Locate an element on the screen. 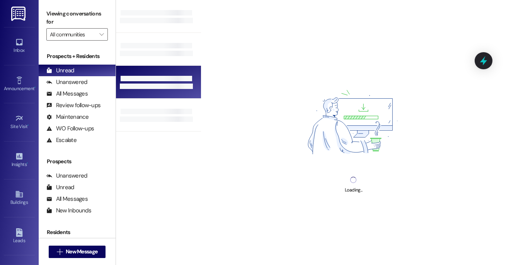 The image size is (506, 265). div: Prospects + Residents is located at coordinates (77, 56).